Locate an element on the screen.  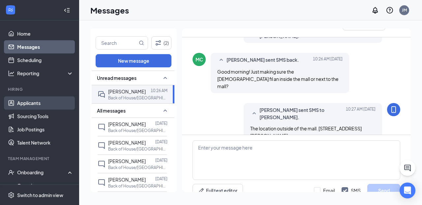
a: Scheduling is located at coordinates (45, 60).